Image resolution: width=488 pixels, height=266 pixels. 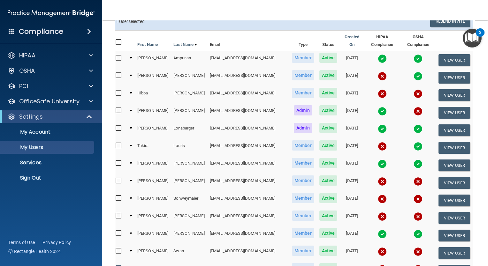 What do you see at coordinates (202, 21) in the screenshot?
I see `h6: 1 User selected` at bounding box center [202, 21].